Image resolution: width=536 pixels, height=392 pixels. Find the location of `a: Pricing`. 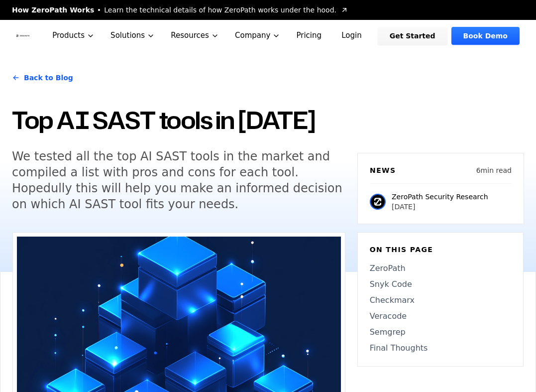

a: Pricing is located at coordinates (308, 36).